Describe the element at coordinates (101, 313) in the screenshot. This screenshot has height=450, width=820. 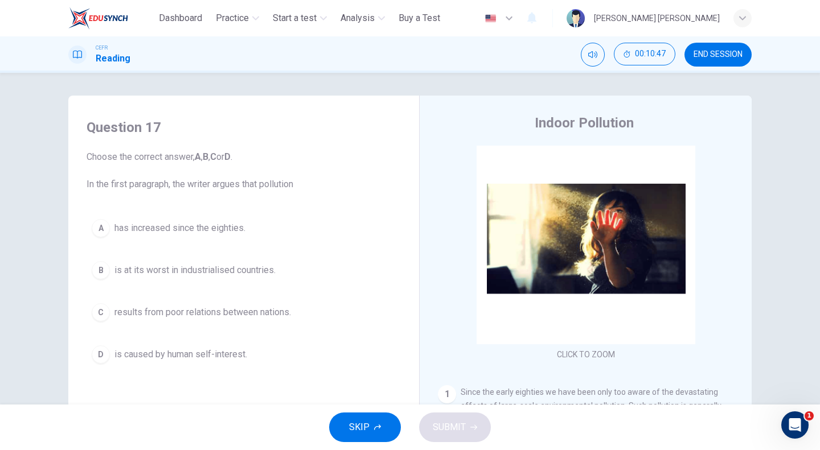
I see `div: C` at that location.